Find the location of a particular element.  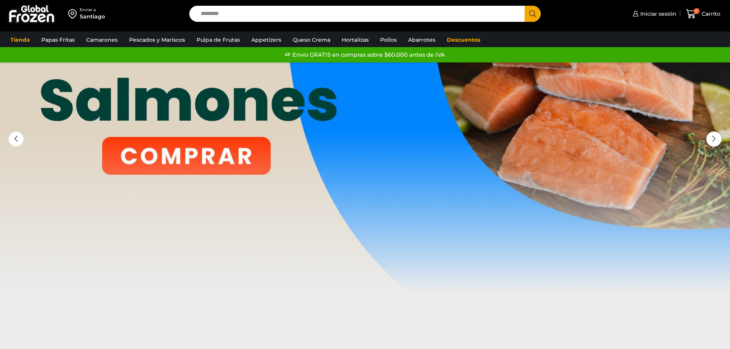

div: Next slide is located at coordinates (714, 139).